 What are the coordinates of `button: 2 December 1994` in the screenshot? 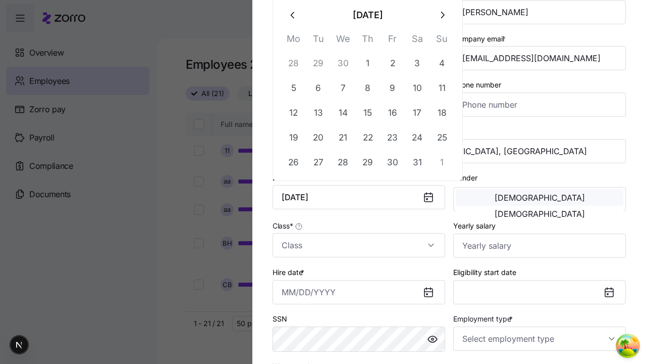 It's located at (393, 63).